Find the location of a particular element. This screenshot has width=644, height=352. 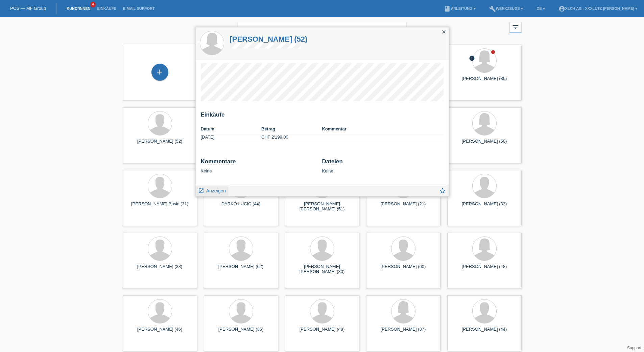

h2: Einkäufe is located at coordinates (322, 116).